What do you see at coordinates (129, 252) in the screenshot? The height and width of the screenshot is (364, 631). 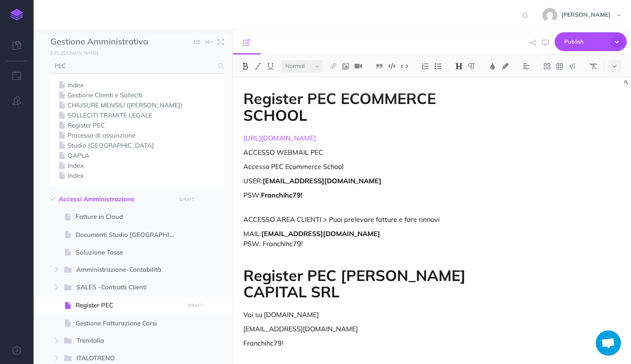 I see `span: Soluzione Tasse` at bounding box center [129, 252].